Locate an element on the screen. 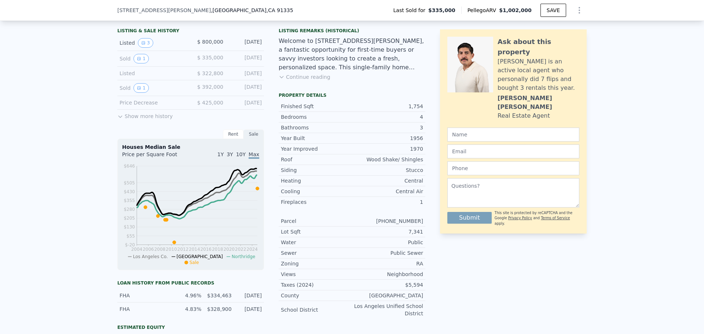 The height and width of the screenshot is (334, 704). div: $5,594 is located at coordinates (388, 285).